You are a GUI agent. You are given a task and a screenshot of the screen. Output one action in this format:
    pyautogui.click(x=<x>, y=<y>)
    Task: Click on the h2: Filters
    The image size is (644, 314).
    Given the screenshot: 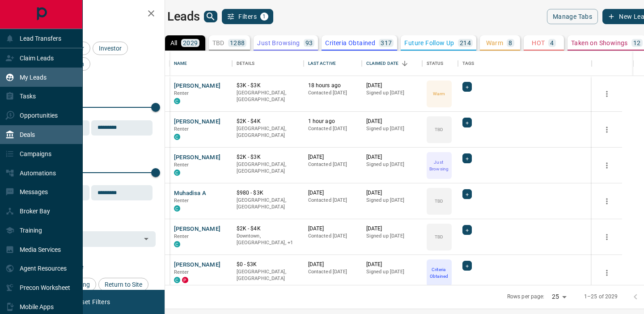 What is the action you would take?
    pyautogui.click(x=92, y=14)
    